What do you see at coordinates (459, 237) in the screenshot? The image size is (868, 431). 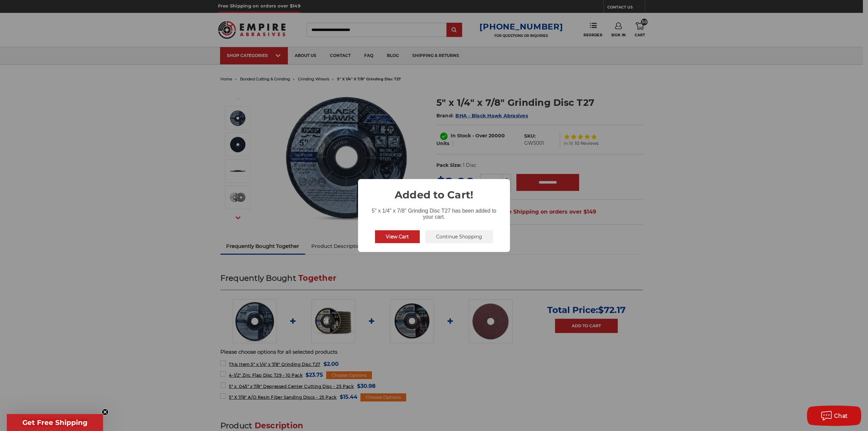 I see `button: Continue Shopping` at bounding box center [459, 237].